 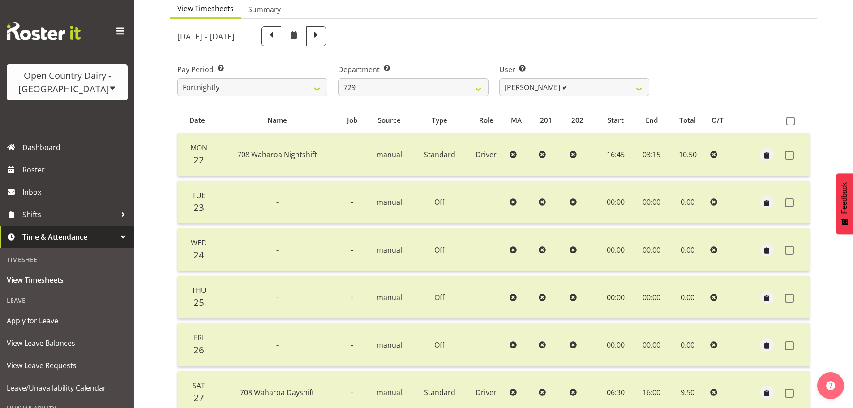 I want to click on span: Dashboard, so click(x=76, y=147).